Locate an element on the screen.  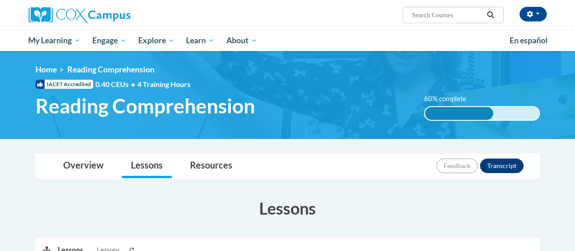
span: En español is located at coordinates (529, 40).